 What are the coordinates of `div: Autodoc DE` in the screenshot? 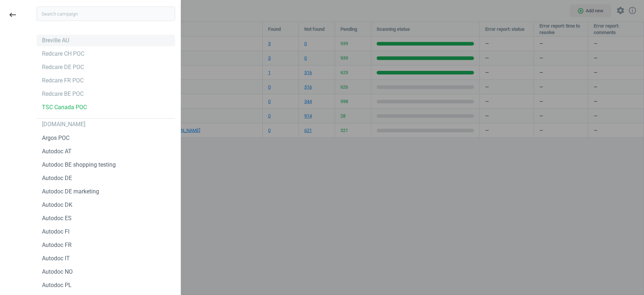 It's located at (57, 178).